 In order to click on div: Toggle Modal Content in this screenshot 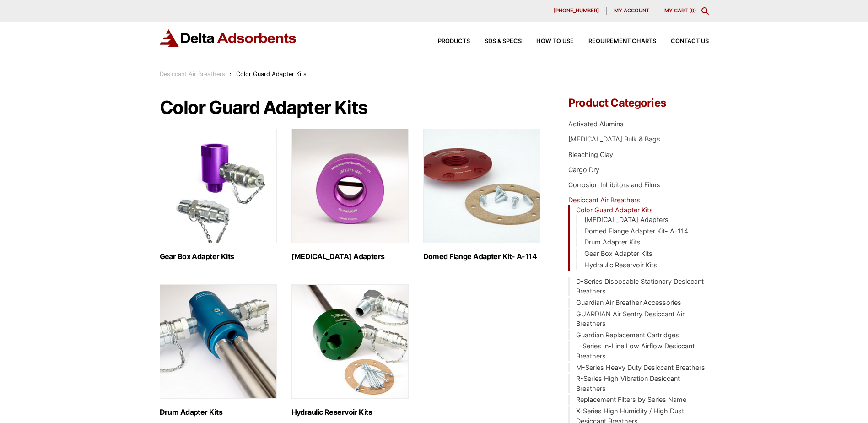, I will do `click(705, 11)`.